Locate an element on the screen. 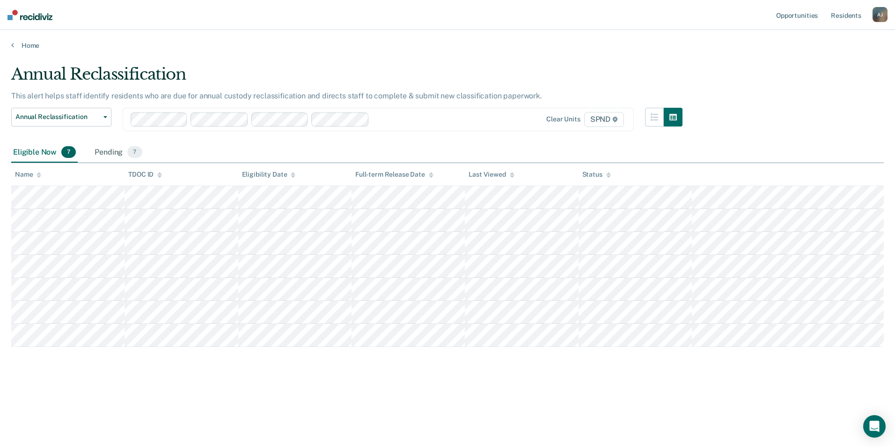  div: TDOC ID is located at coordinates (145, 174).